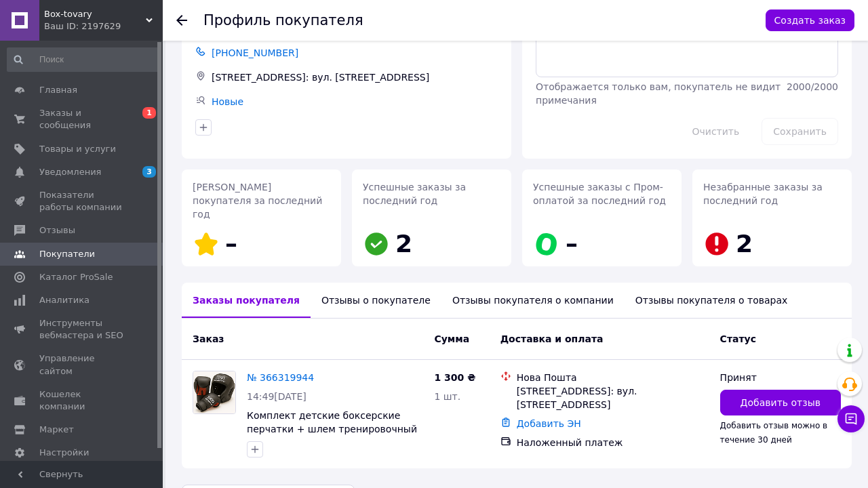  Describe the element at coordinates (280, 378) in the screenshot. I see `a: № 366319944` at that location.